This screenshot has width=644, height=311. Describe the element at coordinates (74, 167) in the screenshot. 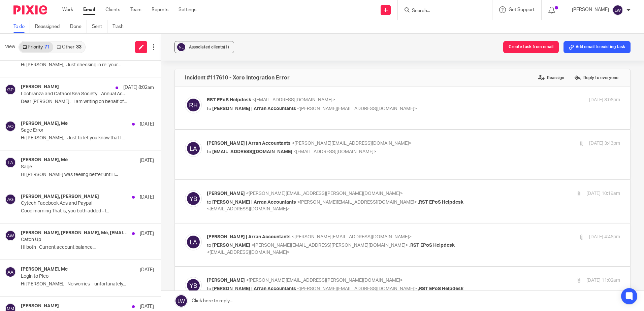

I see `p: Sage` at that location.